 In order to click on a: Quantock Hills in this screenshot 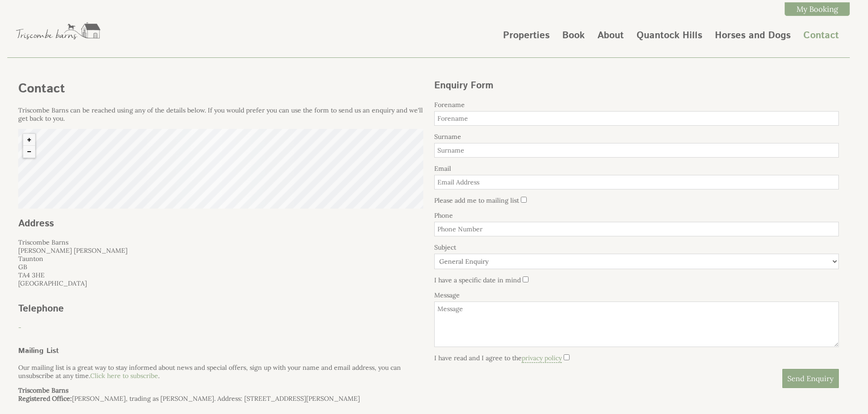, I will do `click(669, 36)`.